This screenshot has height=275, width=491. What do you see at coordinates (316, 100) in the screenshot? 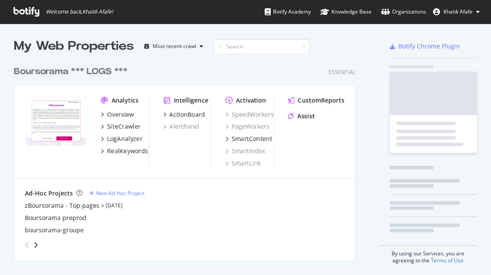
I see `a: CustomReports` at bounding box center [316, 100].